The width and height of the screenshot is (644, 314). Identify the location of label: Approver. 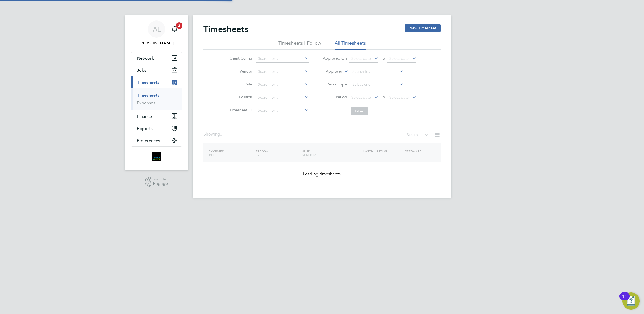
(330, 71).